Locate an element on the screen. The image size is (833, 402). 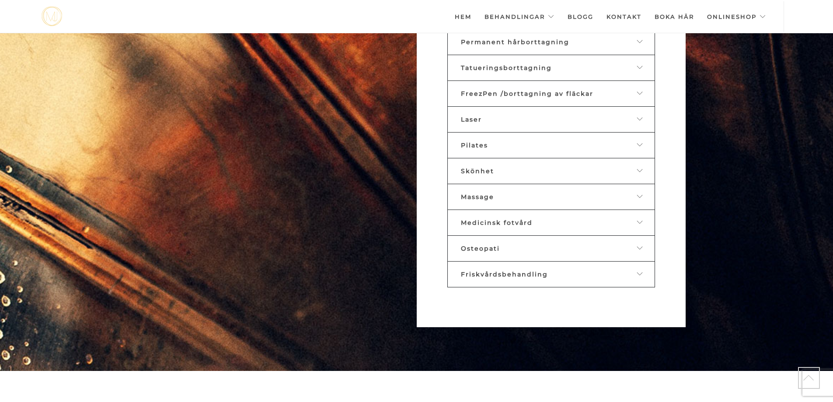
a: Medicinsk fotvård is located at coordinates (551, 222).